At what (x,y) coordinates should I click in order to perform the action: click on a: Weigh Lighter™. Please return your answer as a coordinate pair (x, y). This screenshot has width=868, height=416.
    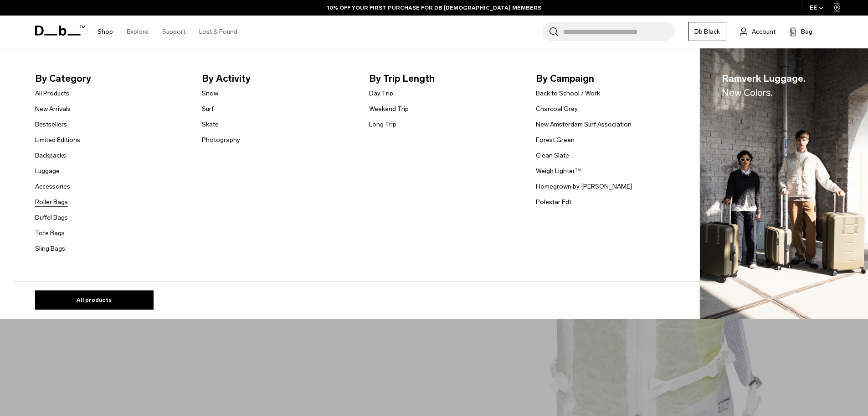
    Looking at the image, I should click on (558, 170).